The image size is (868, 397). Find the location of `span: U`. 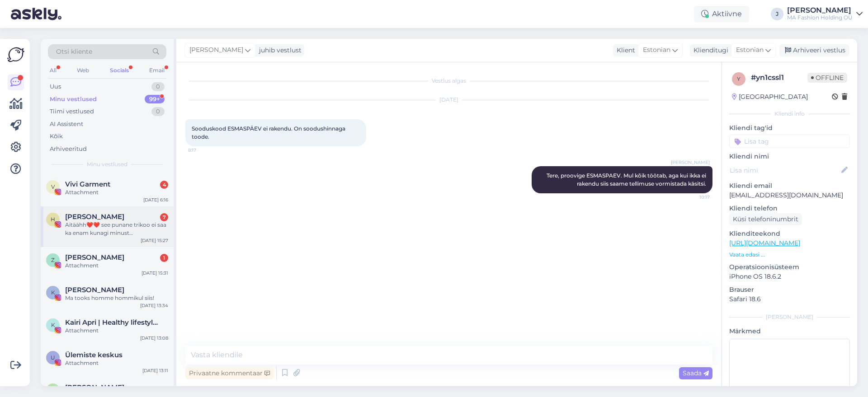

span: U is located at coordinates (53, 357).